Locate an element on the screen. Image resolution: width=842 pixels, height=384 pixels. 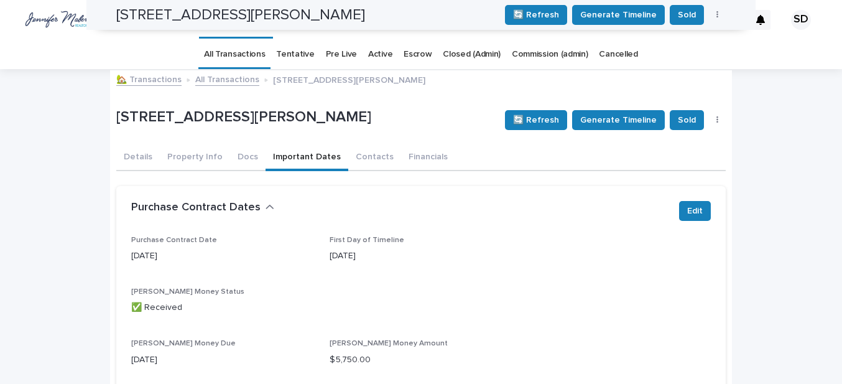
span: Generate Timeline is located at coordinates (618, 120).